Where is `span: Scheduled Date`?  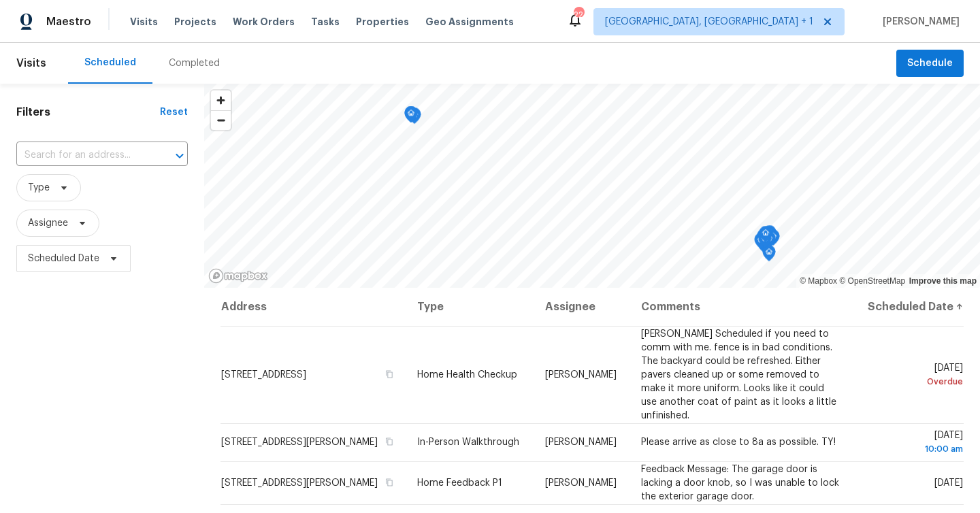
span: Scheduled Date is located at coordinates (63, 258).